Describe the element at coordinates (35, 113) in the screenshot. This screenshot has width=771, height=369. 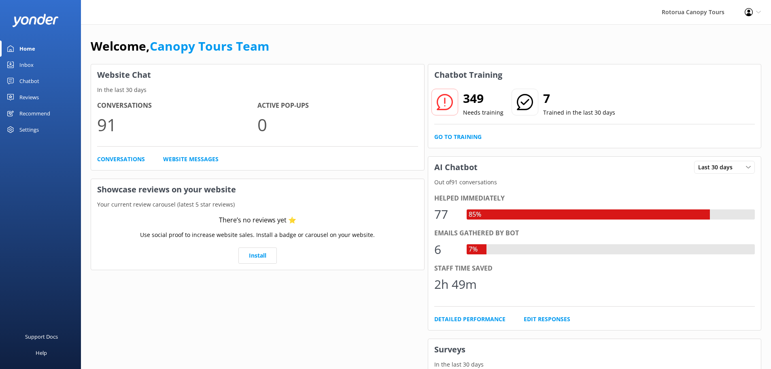
I see `div: Recommend` at that location.